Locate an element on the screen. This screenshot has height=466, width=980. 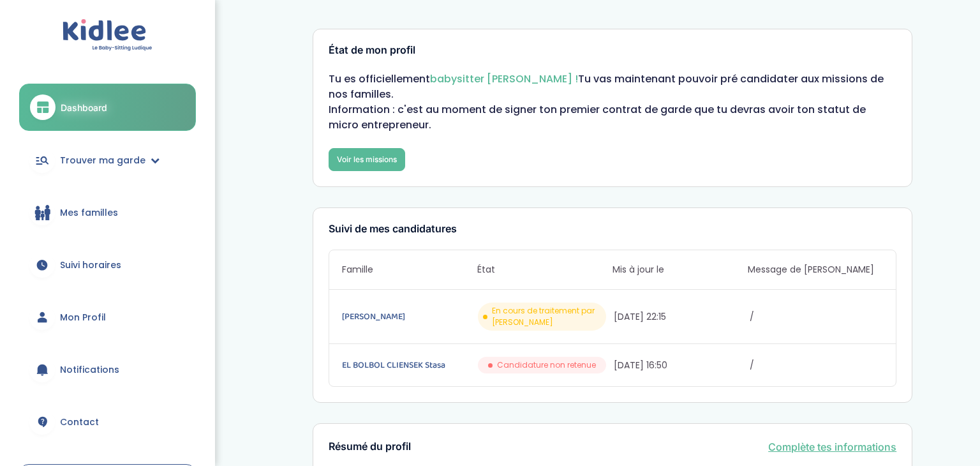
h3: Suivi de mes candidatures is located at coordinates (612, 229).